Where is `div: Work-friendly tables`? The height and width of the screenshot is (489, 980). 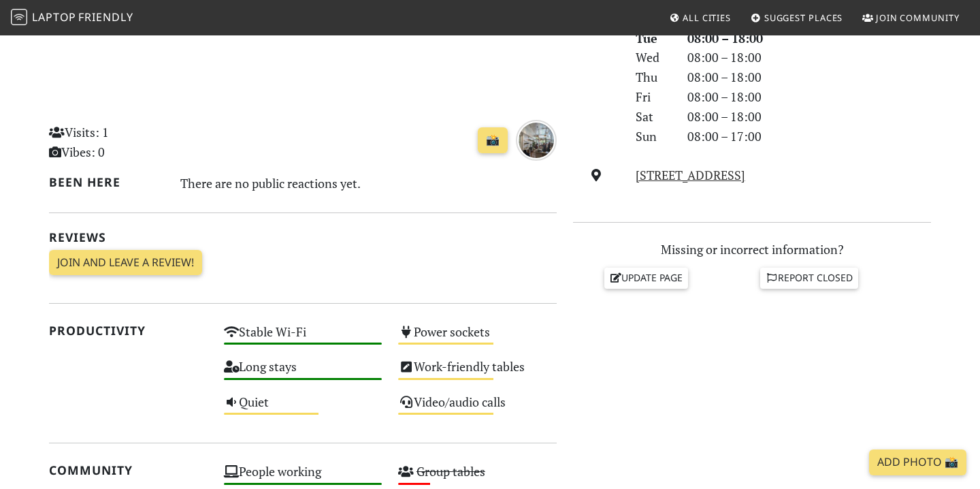
div: Work-friendly tables is located at coordinates (477, 372).